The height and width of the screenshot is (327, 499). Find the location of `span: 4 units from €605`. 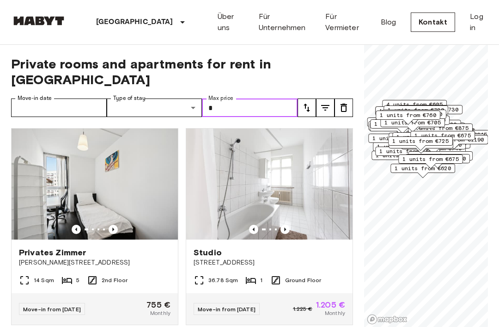

span: 4 units from €605 is located at coordinates (415, 104).